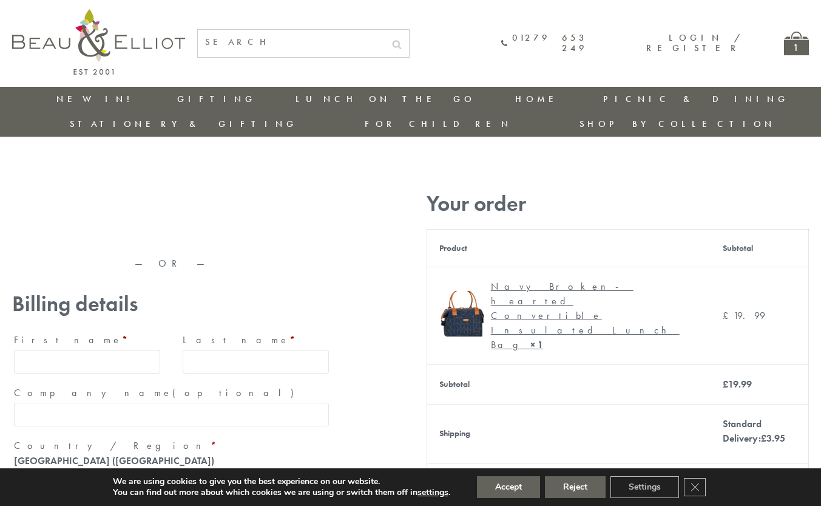 This screenshot has height=506, width=821. Describe the element at coordinates (217, 99) in the screenshot. I see `a: Gifting` at that location.